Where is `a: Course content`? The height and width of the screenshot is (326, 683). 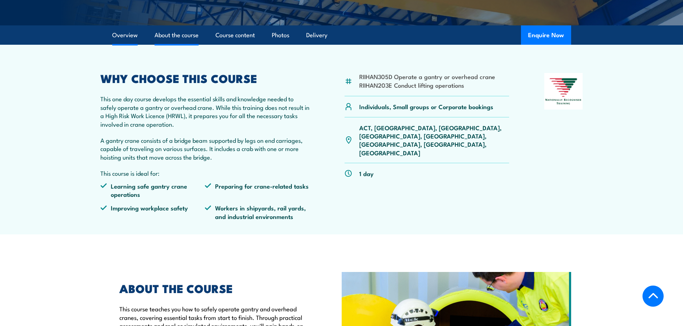 a: Course content is located at coordinates (235, 35).